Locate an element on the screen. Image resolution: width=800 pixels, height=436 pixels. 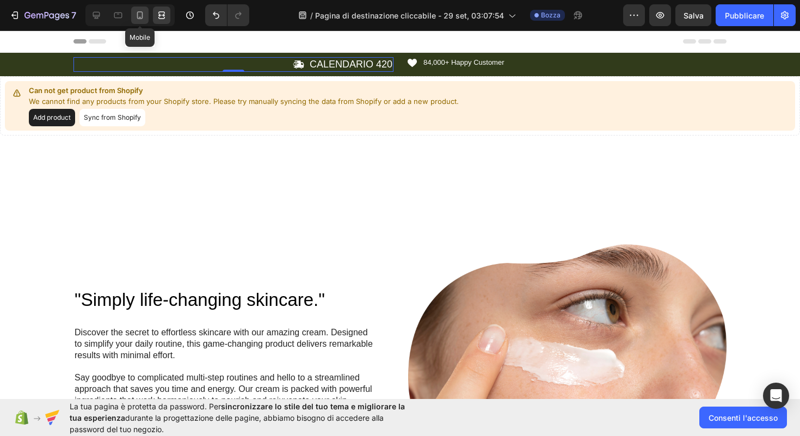
font: sincronizzare lo stile del tuo tema e migliorare la tua esperienza is located at coordinates (237, 412).